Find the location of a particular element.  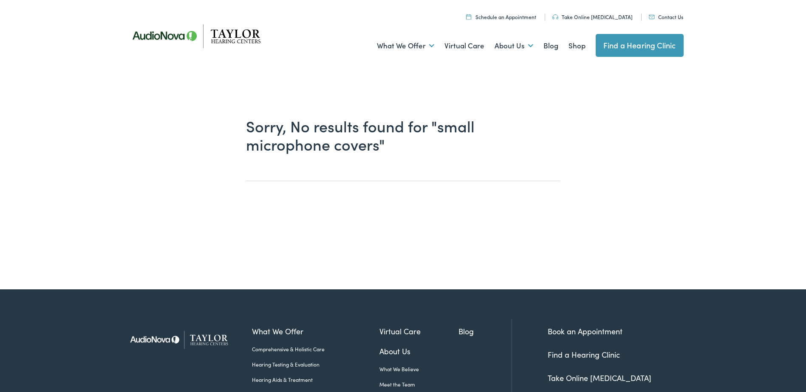

a: Shop is located at coordinates (577, 46).